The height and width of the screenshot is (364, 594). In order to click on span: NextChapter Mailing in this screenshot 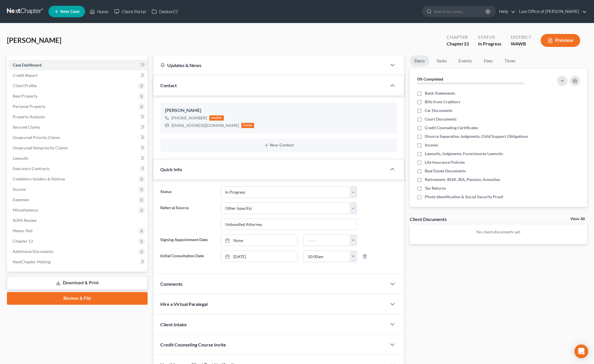, I will do `click(32, 262)`.